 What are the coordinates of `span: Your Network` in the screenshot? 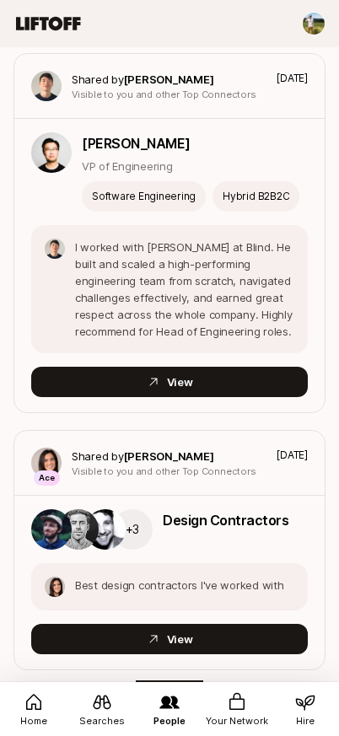 It's located at (237, 721).